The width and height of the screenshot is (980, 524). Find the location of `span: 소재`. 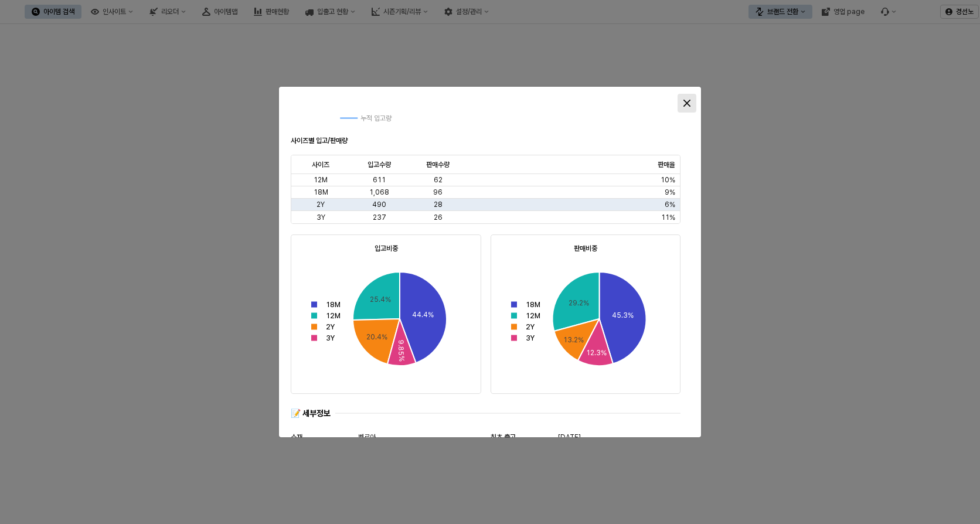

span: 소재 is located at coordinates (297, 437).